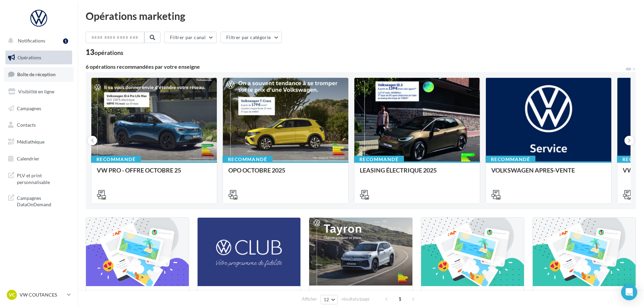 Image resolution: width=644 pixels, height=307 pixels. Describe the element at coordinates (39, 92) in the screenshot. I see `a: Visibilité en ligne` at that location.